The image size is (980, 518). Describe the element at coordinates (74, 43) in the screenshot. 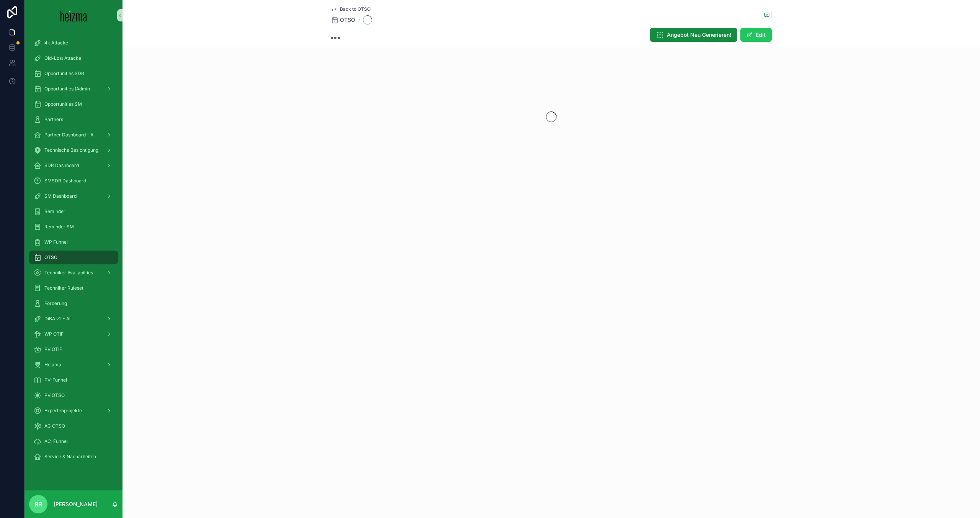

I see `a: 4k Attacke` at that location.